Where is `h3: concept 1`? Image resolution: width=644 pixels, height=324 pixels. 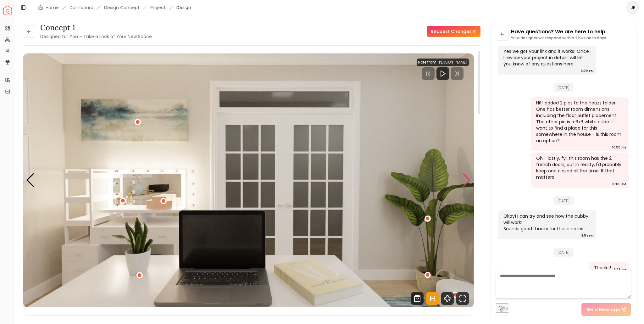
h3: concept 1 is located at coordinates (96, 28).